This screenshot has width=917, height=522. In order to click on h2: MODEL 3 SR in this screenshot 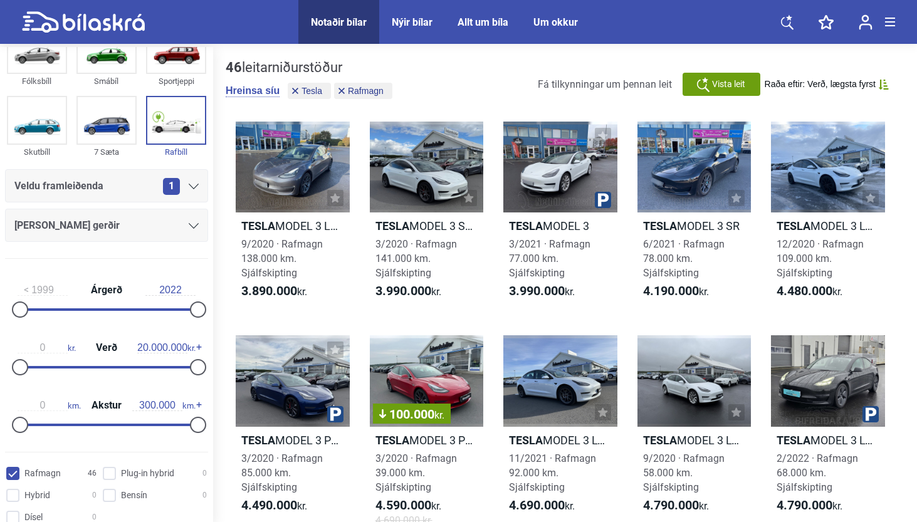, I will do `click(694, 226)`.